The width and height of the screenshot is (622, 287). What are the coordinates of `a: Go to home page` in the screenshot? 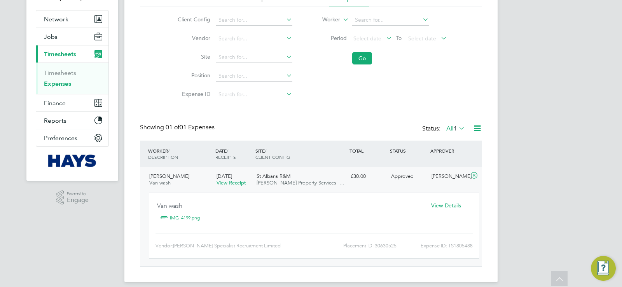 It's located at (72, 161).